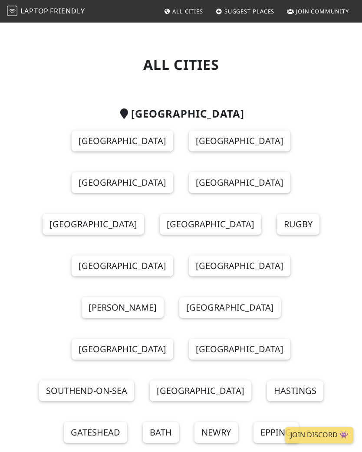  What do you see at coordinates (183, 11) in the screenshot?
I see `a: All Cities` at bounding box center [183, 11].